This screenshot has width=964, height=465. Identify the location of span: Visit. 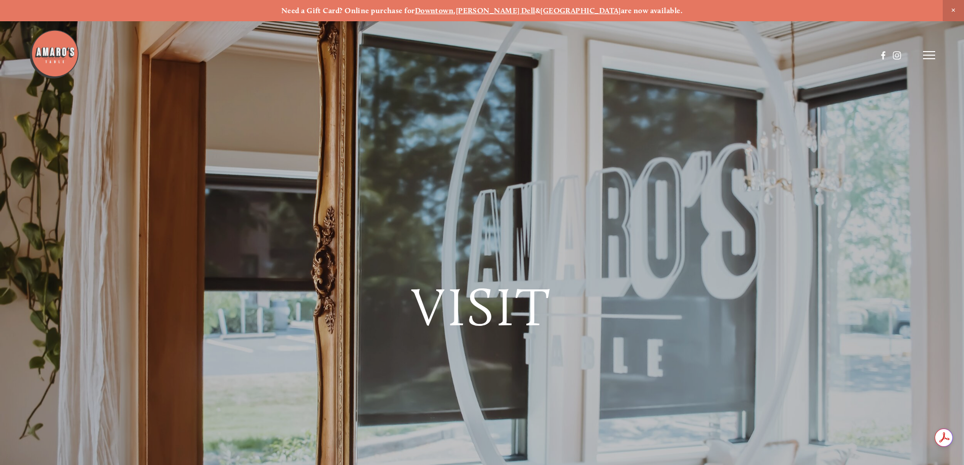
(482, 307).